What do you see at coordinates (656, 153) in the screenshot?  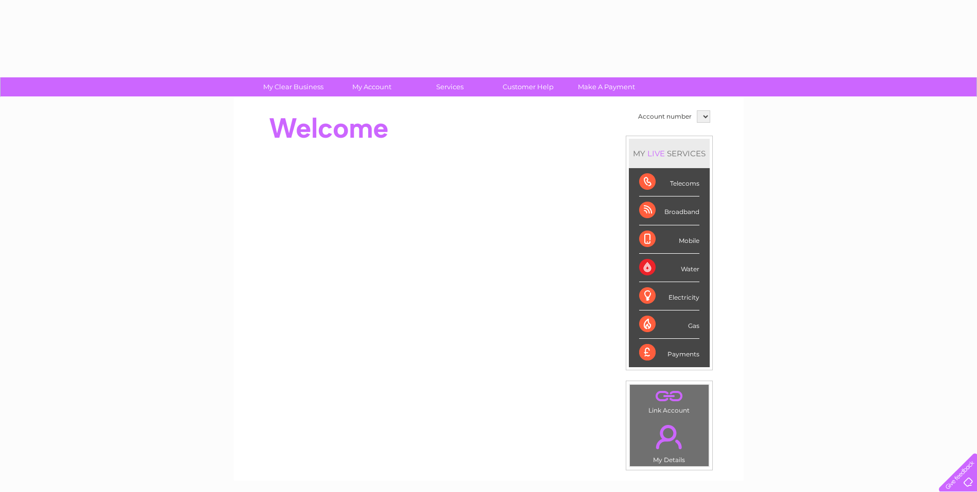 I see `div: LIVE` at bounding box center [656, 153].